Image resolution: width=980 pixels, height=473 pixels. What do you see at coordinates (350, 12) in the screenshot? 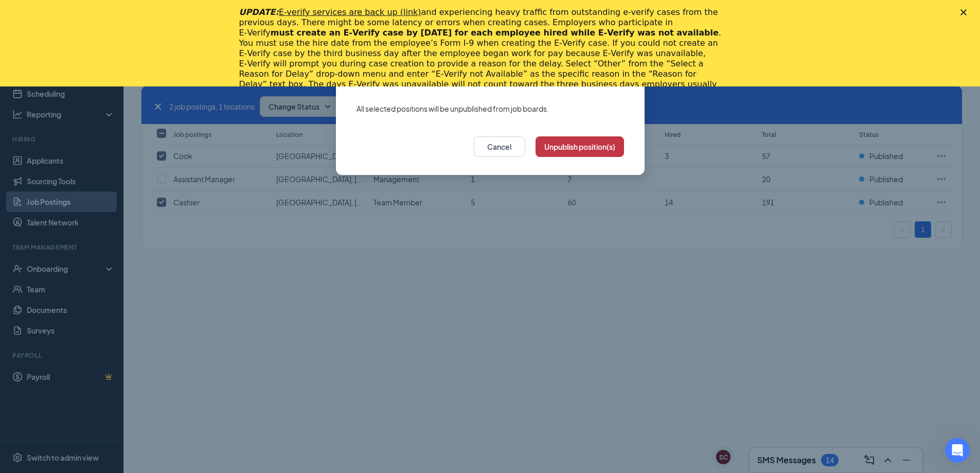
I see `a: E-verify services are back up (link)` at bounding box center [350, 12].